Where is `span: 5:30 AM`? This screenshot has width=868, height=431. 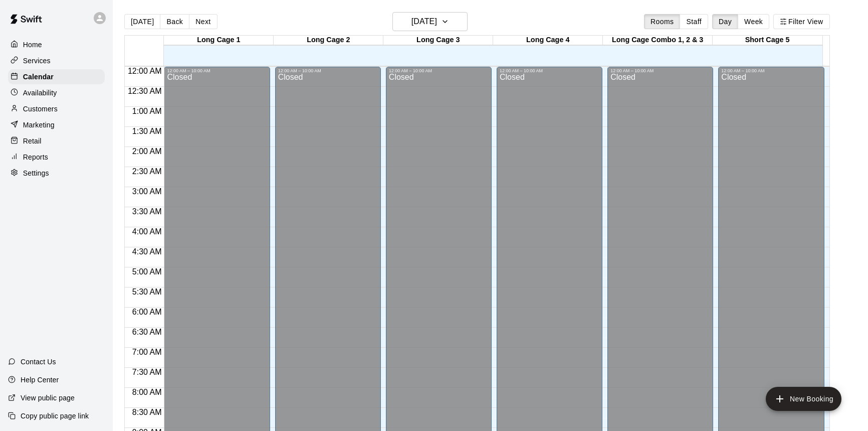 span: 5:30 AM is located at coordinates (147, 292).